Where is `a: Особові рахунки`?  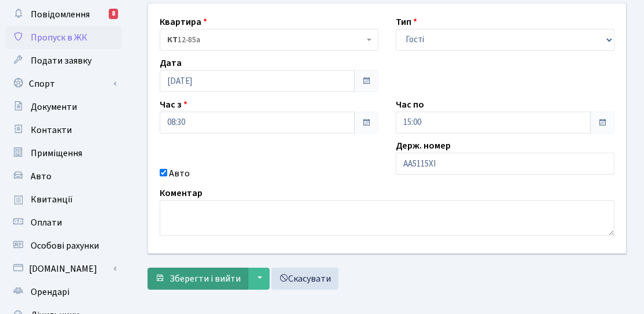
a: Особові рахунки is located at coordinates (64, 246).